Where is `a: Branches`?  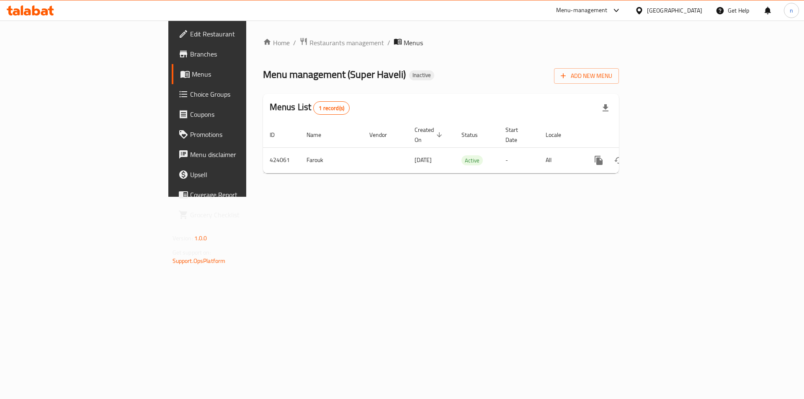 a: Branches is located at coordinates (237, 54).